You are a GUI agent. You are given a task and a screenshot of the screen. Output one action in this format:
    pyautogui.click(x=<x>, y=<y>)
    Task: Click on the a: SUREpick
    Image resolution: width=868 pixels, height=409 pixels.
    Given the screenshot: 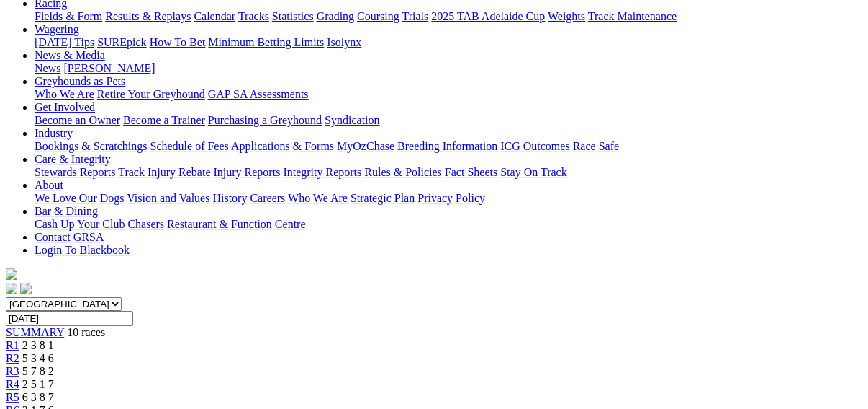 What is the action you would take?
    pyautogui.click(x=121, y=42)
    